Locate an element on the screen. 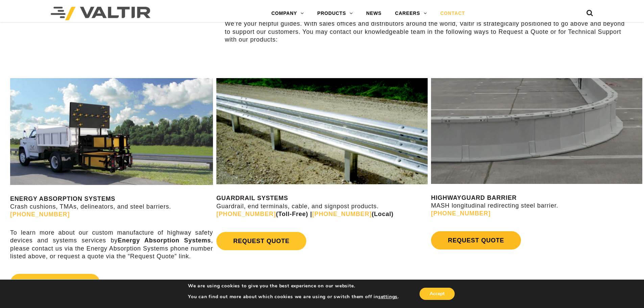 The image size is (644, 308). img: Radius-Barrier-Section-Highwayguard3 is located at coordinates (536, 131).